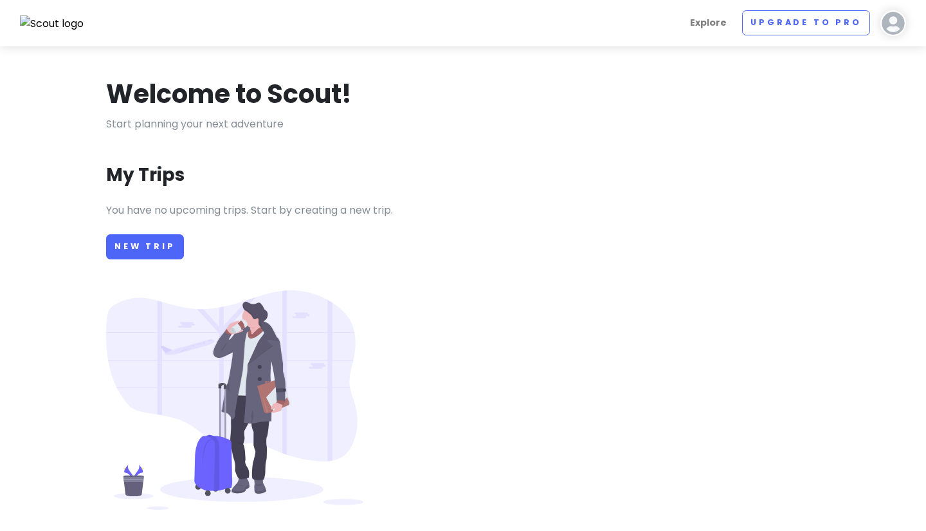  What do you see at coordinates (893, 23) in the screenshot?
I see `img: User profile` at bounding box center [893, 23].